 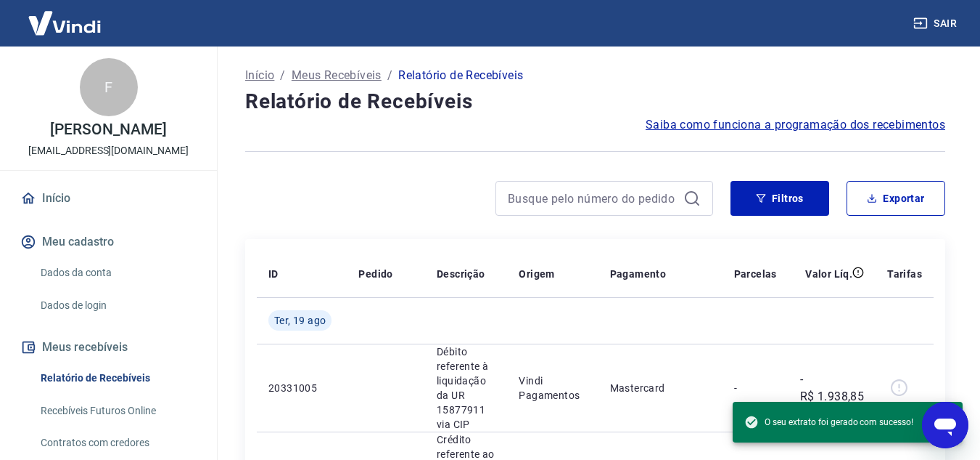 I want to click on p: -R$ 1.938,85, so click(x=832, y=388).